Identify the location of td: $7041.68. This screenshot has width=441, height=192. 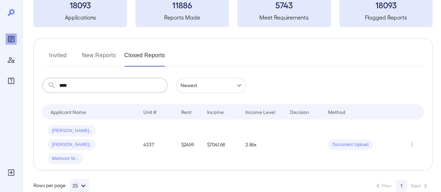
(220, 145).